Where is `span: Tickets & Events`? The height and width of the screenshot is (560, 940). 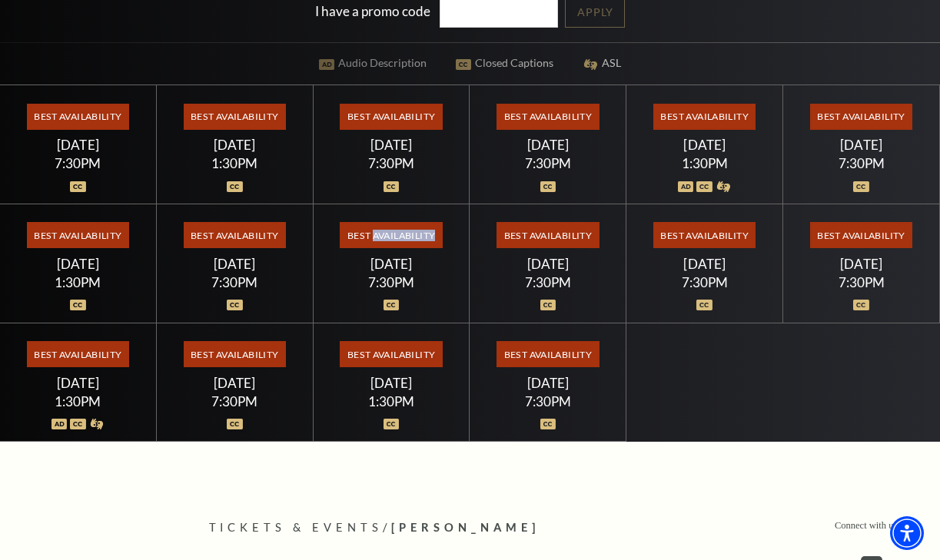 span: Tickets & Events is located at coordinates (296, 527).